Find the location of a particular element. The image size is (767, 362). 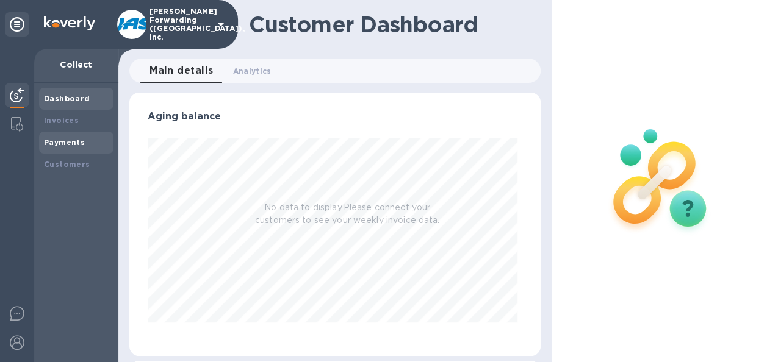

b: Customers is located at coordinates (67, 164).